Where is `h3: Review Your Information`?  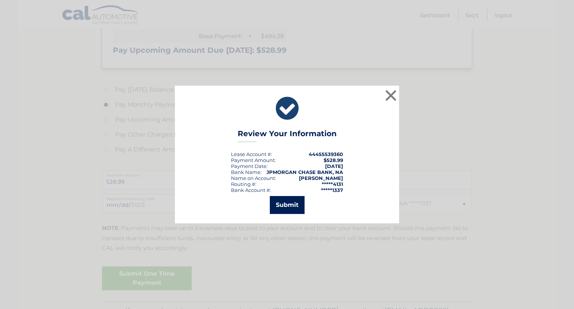 h3: Review Your Information is located at coordinates (287, 135).